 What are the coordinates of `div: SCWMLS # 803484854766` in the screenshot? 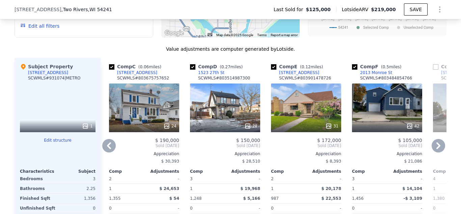 It's located at (386, 78).